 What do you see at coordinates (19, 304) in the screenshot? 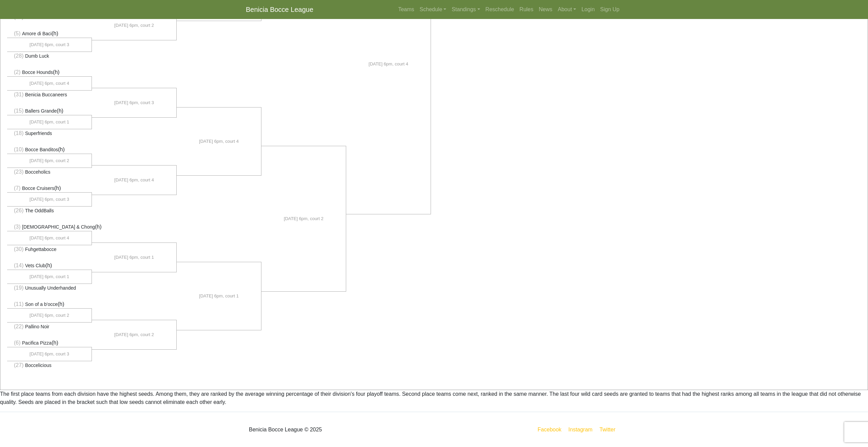
I see `span: (11)` at bounding box center [19, 304].